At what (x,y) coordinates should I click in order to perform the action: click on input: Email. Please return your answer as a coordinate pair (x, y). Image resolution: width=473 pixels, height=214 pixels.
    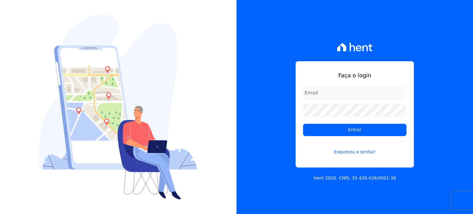
    Looking at the image, I should click on (354, 93).